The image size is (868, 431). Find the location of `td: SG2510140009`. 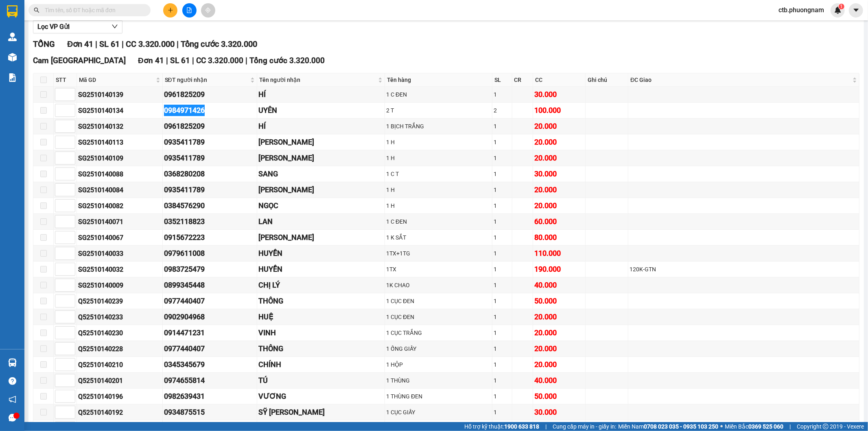

td: SG2510140009 is located at coordinates (119, 285).